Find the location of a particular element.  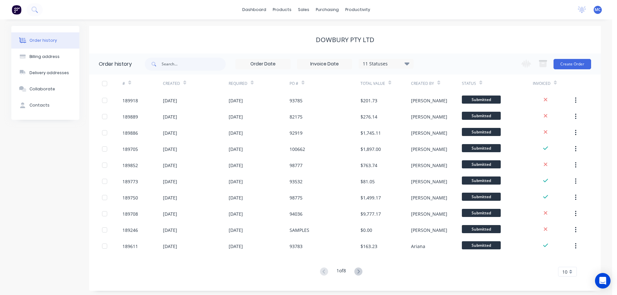

div: 98775 is located at coordinates (296, 198).